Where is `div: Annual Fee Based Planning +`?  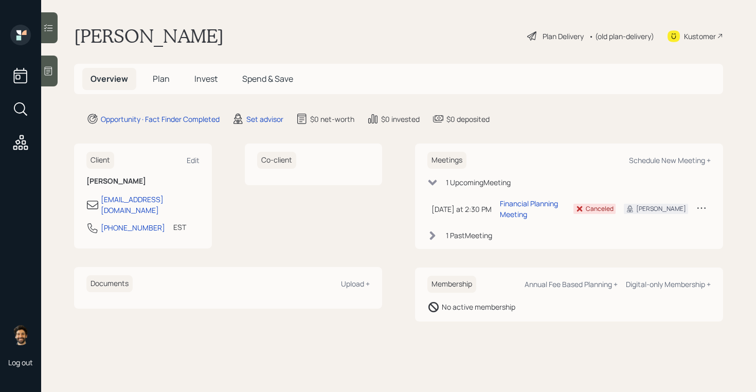 div: Annual Fee Based Planning + is located at coordinates (571, 284).